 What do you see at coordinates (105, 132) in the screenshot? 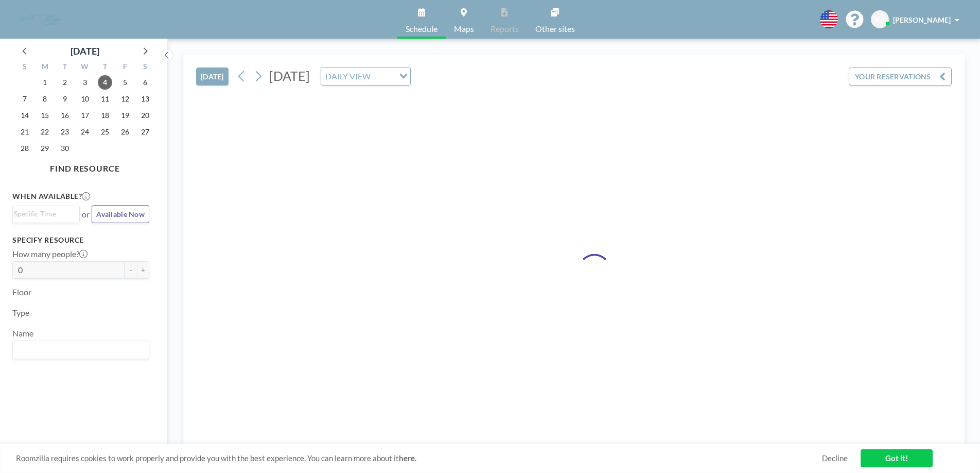
I see `span: Thursday, September 25, 2025` at bounding box center [105, 132].